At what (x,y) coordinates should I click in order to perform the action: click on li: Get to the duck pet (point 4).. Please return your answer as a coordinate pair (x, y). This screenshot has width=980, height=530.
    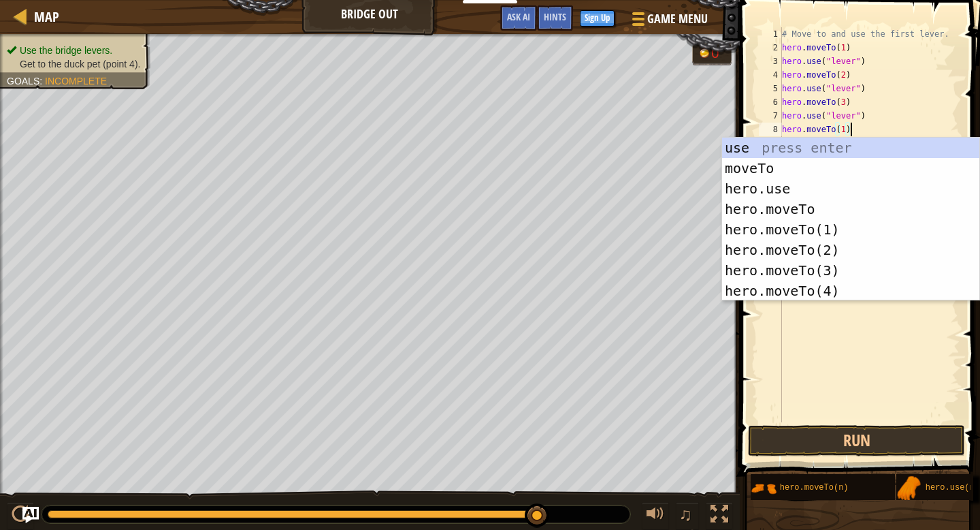
    Looking at the image, I should click on (74, 64).